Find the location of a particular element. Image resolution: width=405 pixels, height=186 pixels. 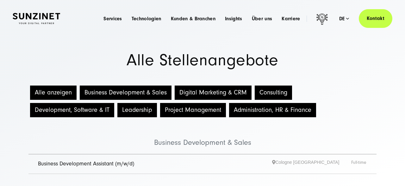

div: de is located at coordinates (344, 19).